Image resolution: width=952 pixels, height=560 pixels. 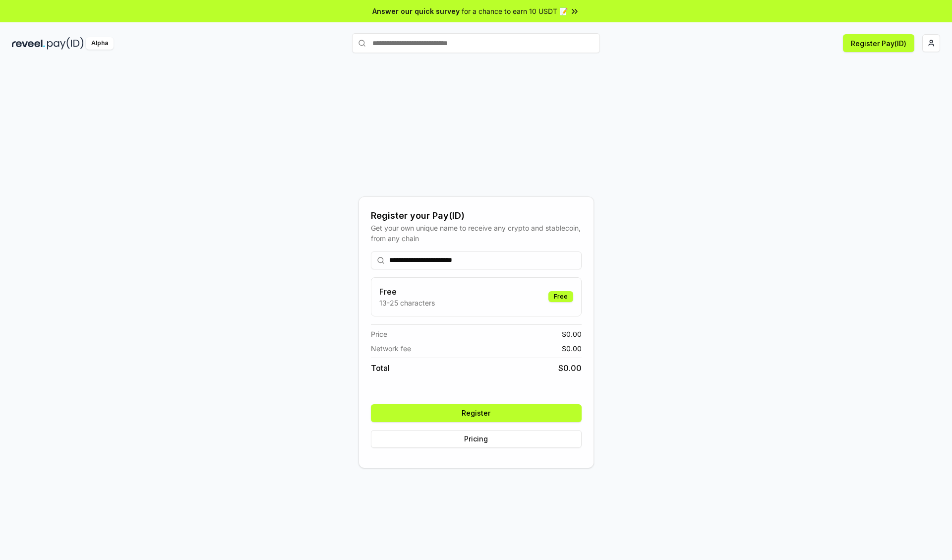 I want to click on span: Total, so click(x=381, y=368).